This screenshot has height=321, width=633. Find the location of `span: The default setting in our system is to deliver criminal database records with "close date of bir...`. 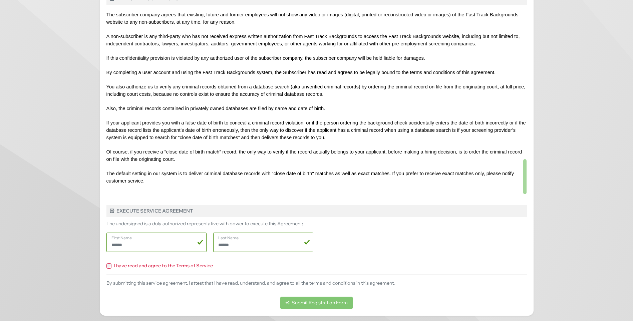

span: The default setting in our system is to deliver criminal database records with "close date of bir... is located at coordinates (310, 177).